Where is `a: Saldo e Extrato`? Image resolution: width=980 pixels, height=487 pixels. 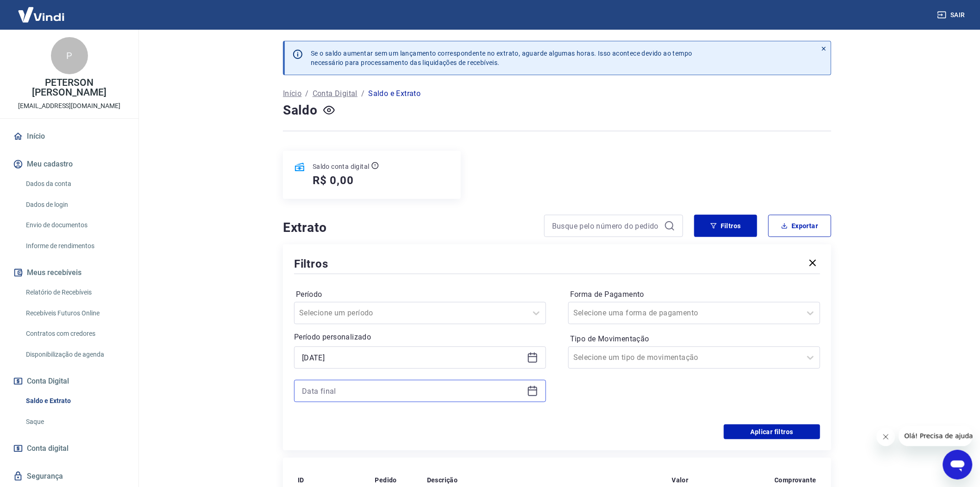 a: Saldo e Extrato is located at coordinates (74, 401).